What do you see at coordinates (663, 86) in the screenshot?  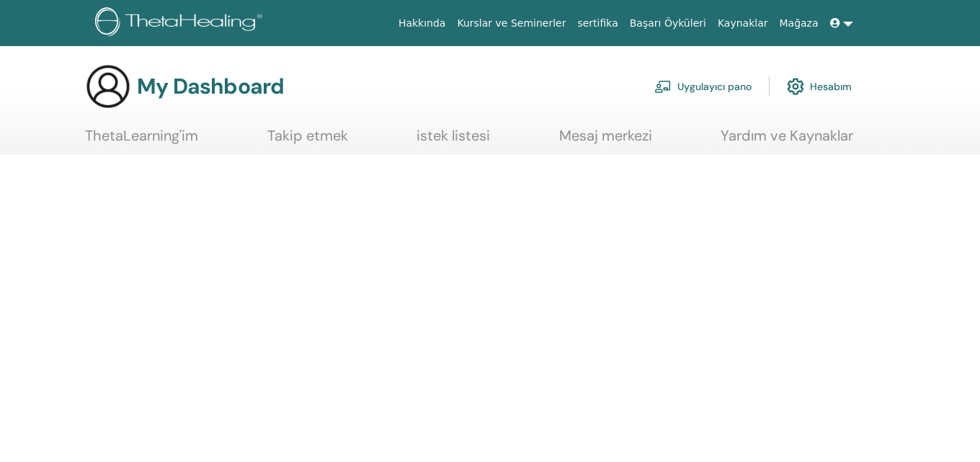 I see `img: chalkboard-teacher.svg` at bounding box center [663, 86].